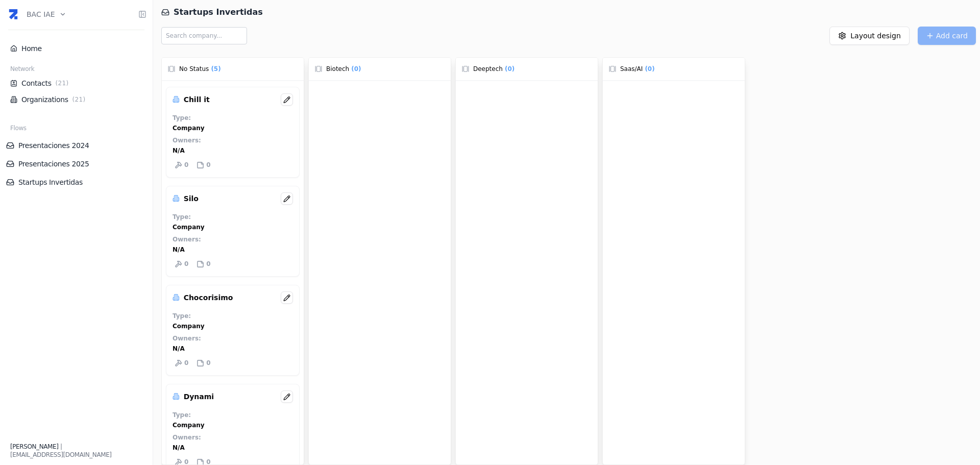 This screenshot has width=980, height=465. Describe the element at coordinates (76, 164) in the screenshot. I see `a: Presentaciones 2025` at that location.